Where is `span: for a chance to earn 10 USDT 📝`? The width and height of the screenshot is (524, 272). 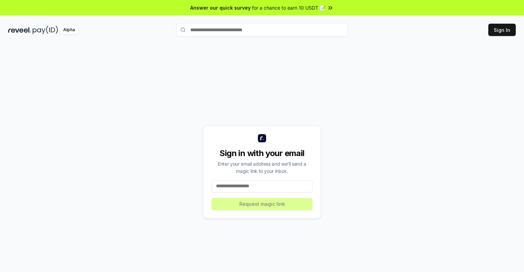
span: for a chance to earn 10 USDT 📝 is located at coordinates (289, 8).